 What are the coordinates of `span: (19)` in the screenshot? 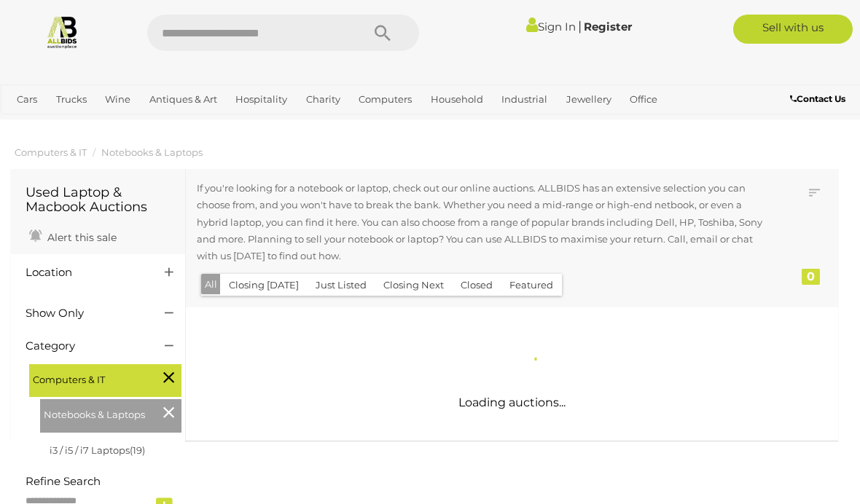 It's located at (137, 450).